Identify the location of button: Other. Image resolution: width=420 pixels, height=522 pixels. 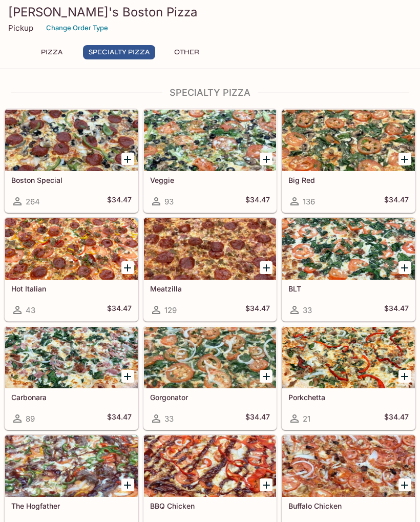
(187, 52).